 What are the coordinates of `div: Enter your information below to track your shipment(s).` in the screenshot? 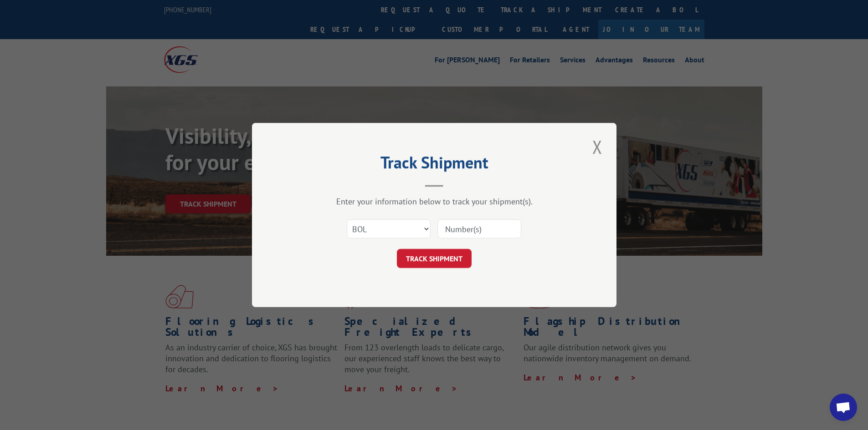 It's located at (434, 201).